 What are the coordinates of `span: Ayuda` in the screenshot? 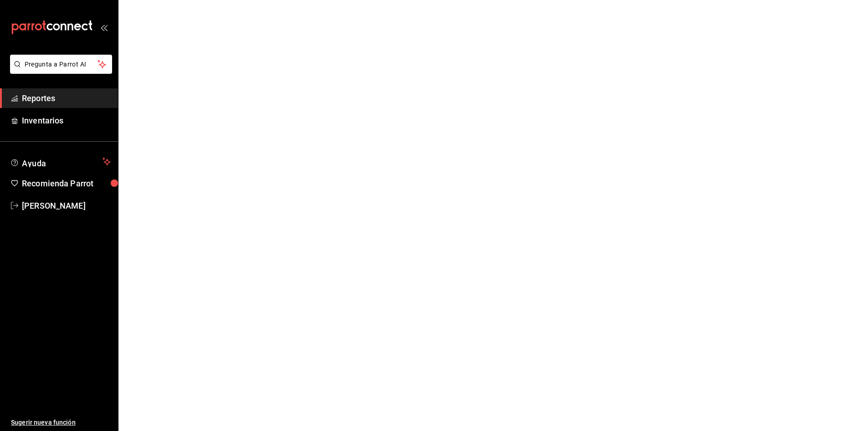 It's located at (60, 162).